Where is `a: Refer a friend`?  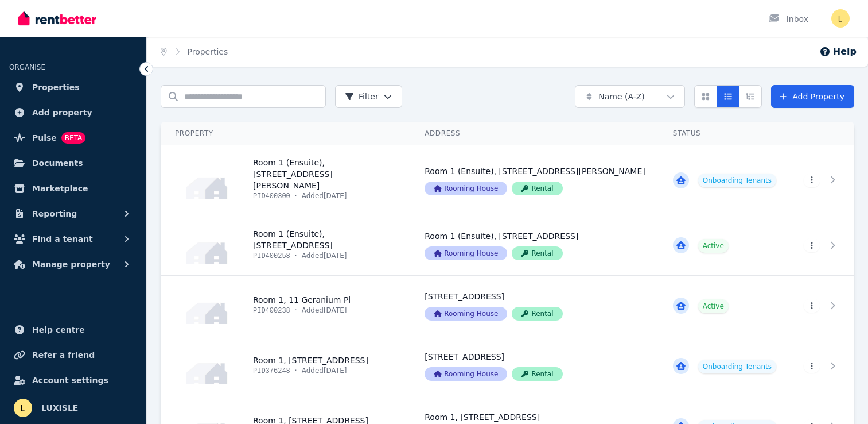 a: Refer a friend is located at coordinates (73, 354).